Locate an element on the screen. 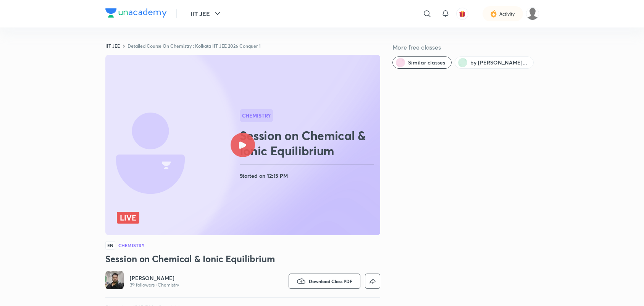 The image size is (644, 306). img: activity is located at coordinates (494, 14).